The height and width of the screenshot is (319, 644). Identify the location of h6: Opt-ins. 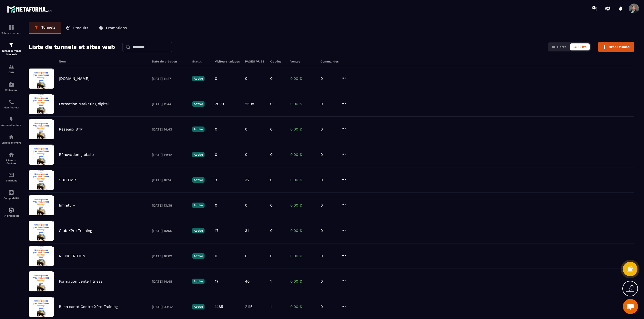
(277, 61).